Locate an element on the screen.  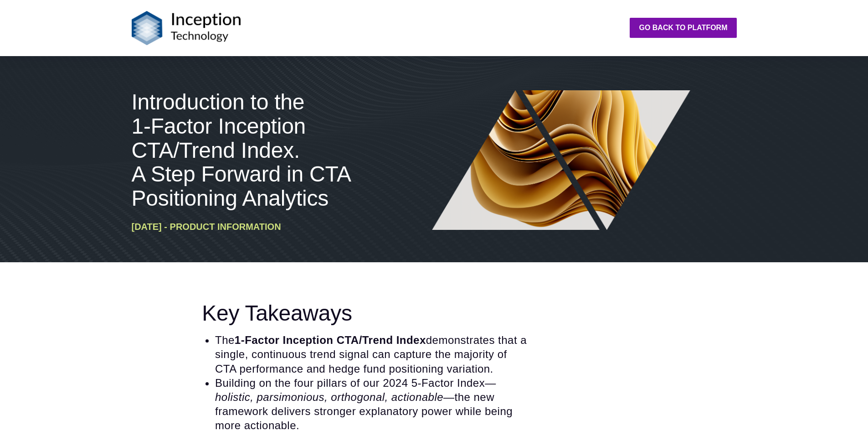
li: The demonstrates that a single, continuous trend signal can capture the majority of CTA performan... is located at coordinates (372, 355).